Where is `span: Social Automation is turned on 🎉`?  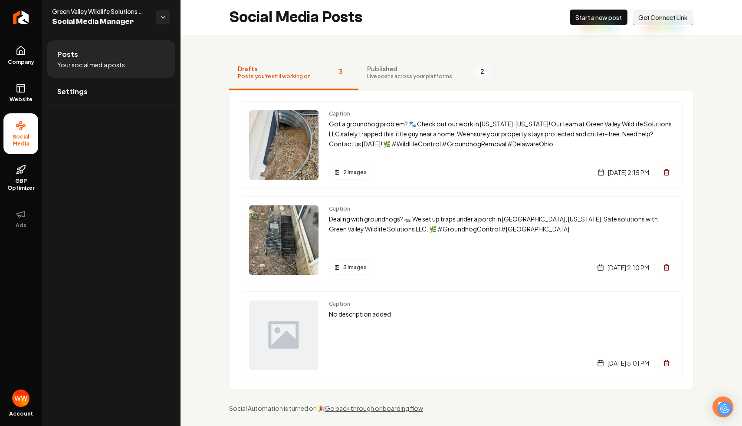
span: Social Automation is turned on 🎉 is located at coordinates (277, 408).